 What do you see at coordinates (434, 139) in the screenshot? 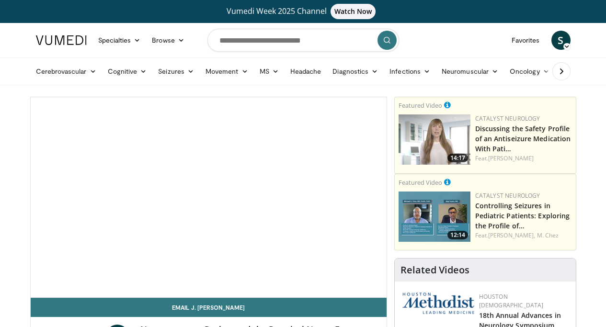
I see `a: 14:17` at bounding box center [434, 139].